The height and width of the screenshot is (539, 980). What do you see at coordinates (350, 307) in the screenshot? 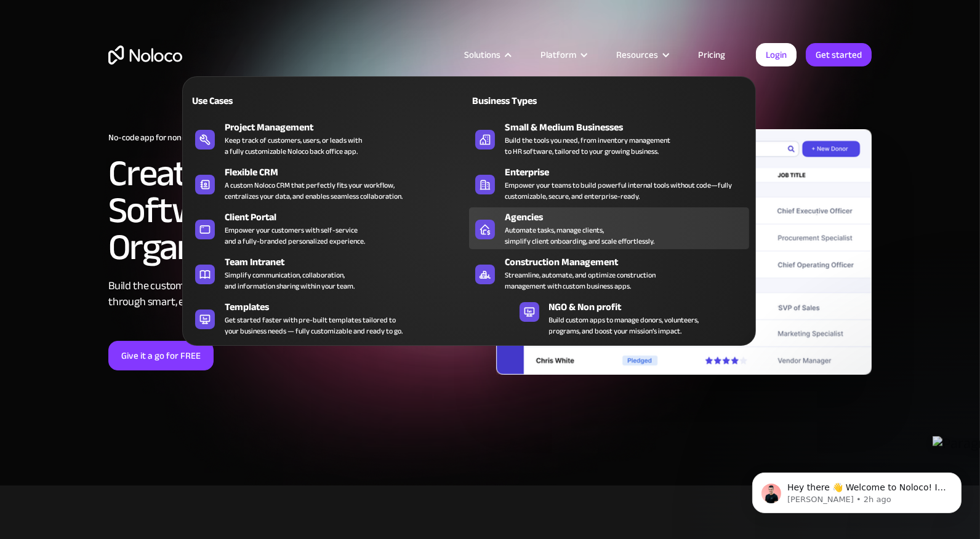
I see `div: Templates` at bounding box center [350, 307].